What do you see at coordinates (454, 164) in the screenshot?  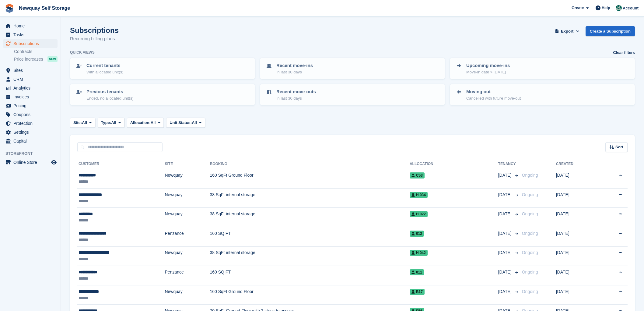 I see `th: Allocation` at bounding box center [454, 164].